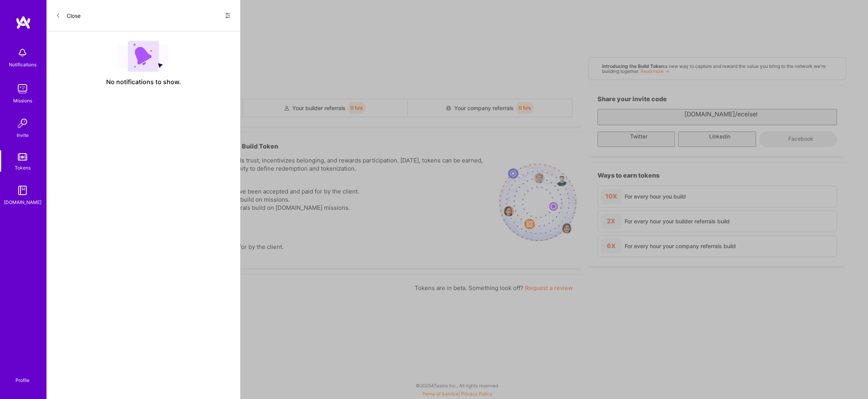  I want to click on img: logo, so click(23, 23).